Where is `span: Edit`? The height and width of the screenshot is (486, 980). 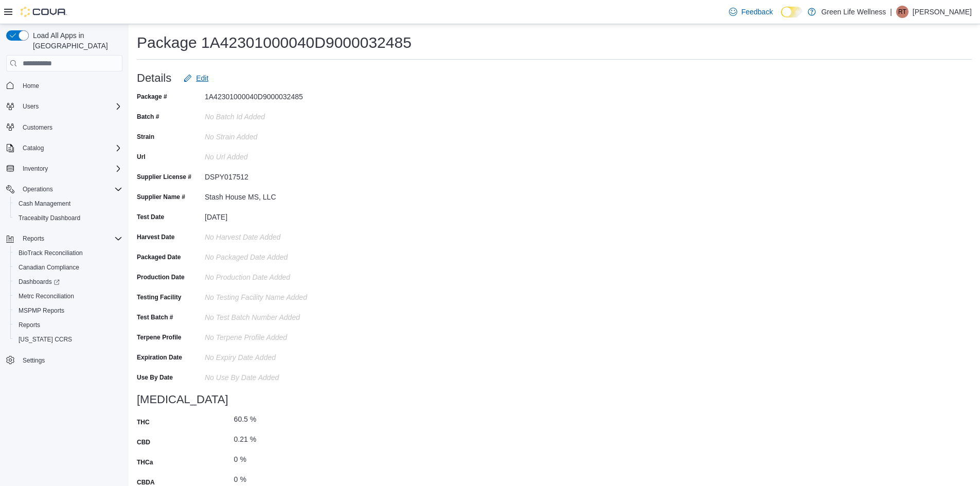 span: Edit is located at coordinates (202, 78).